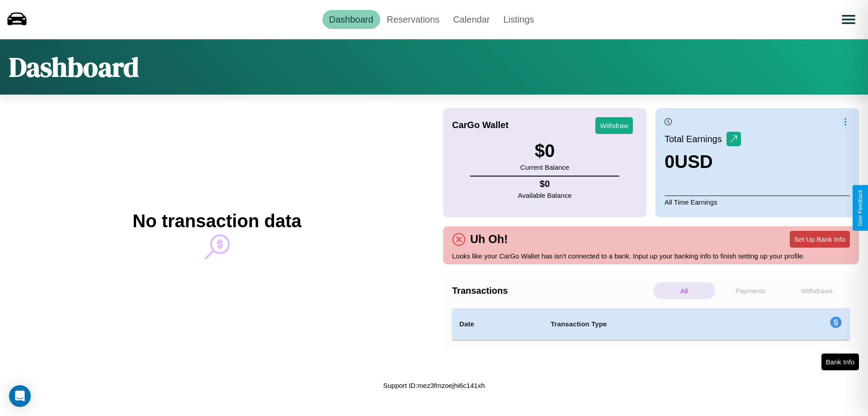  What do you see at coordinates (651, 255) in the screenshot?
I see `p: Looks like your CarGo Wallet has isn't connected to a bank. Input up your banking info to finish ...` at bounding box center [651, 255].